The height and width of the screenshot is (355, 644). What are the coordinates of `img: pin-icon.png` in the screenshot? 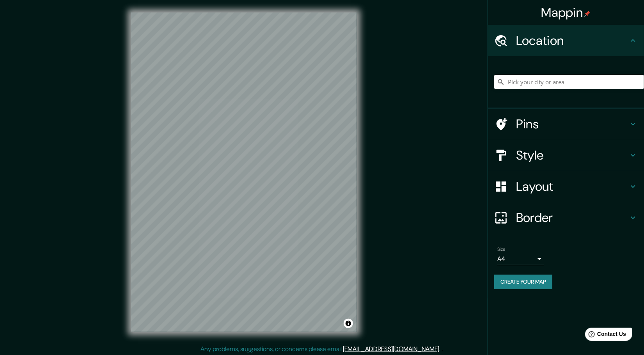 It's located at (587, 14).